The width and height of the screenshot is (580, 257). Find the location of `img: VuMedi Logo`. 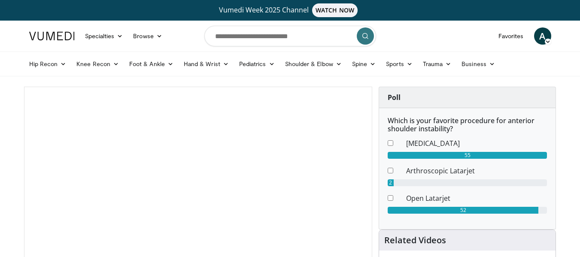

img: VuMedi Logo is located at coordinates (52, 36).